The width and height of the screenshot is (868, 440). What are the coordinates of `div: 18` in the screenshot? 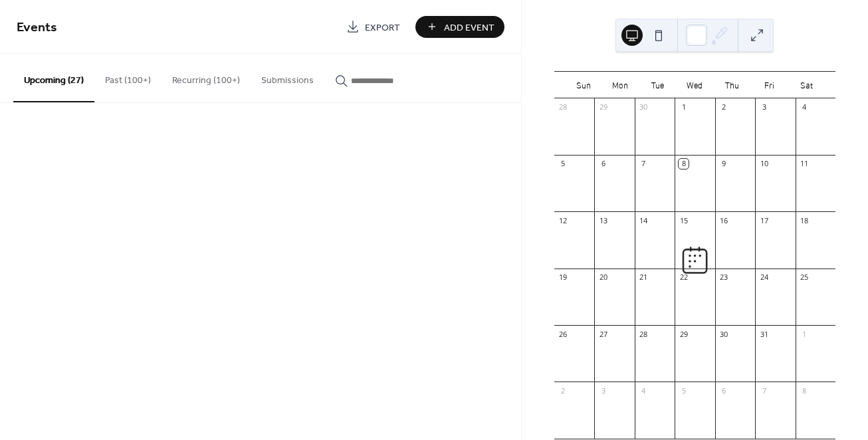 It's located at (804, 220).